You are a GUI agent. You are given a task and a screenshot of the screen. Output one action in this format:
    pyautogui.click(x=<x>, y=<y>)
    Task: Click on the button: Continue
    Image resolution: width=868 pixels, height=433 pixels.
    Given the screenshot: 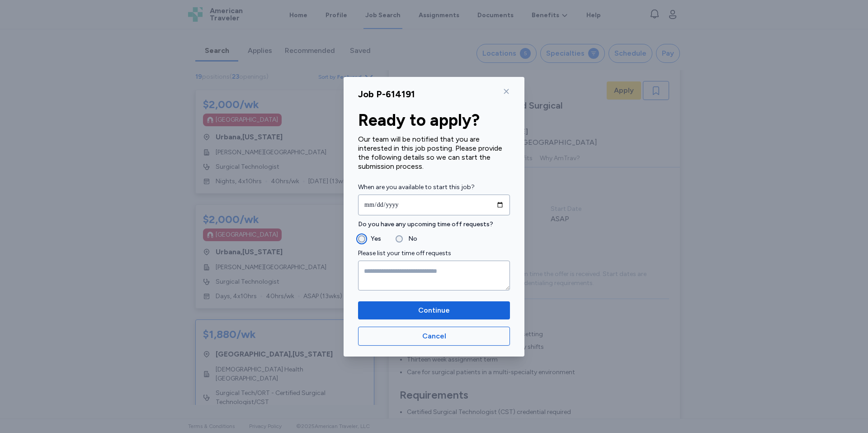 What is the action you would take?
    pyautogui.click(x=434, y=311)
    